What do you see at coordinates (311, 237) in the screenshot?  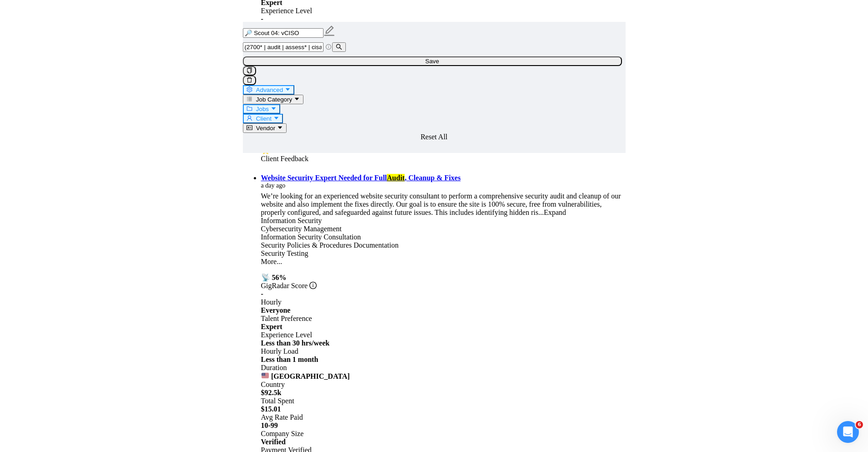 I see `span: Information Security Consultation` at bounding box center [311, 237].